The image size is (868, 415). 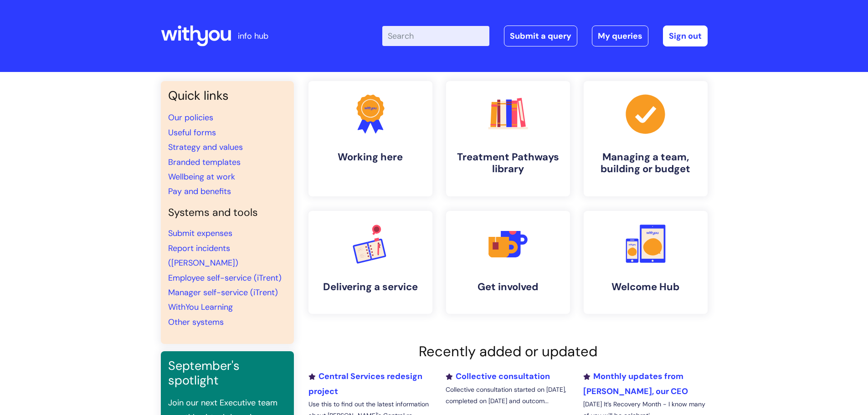 I want to click on p: info hub, so click(x=253, y=36).